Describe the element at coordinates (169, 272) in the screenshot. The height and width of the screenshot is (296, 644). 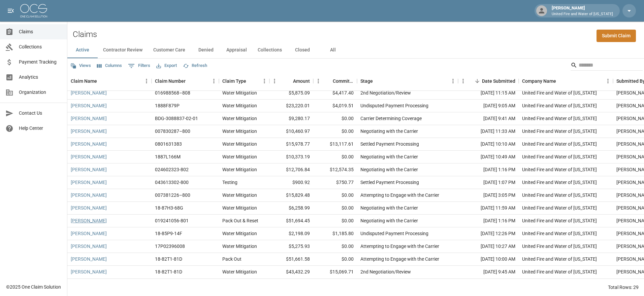
I see `div: 18-82T1-81D` at that location.